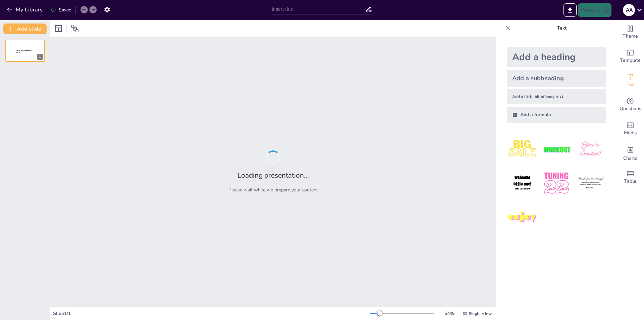 The image size is (644, 320). Describe the element at coordinates (591, 149) in the screenshot. I see `img: 3.jpeg` at that location.